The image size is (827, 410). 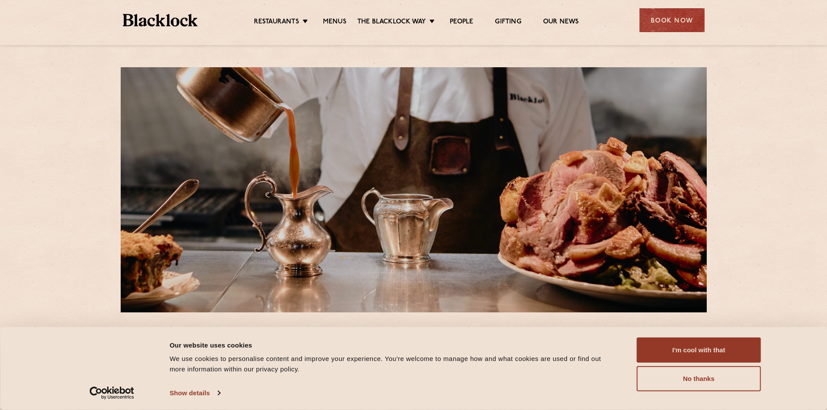 What do you see at coordinates (461, 23) in the screenshot?
I see `a: People` at bounding box center [461, 23].